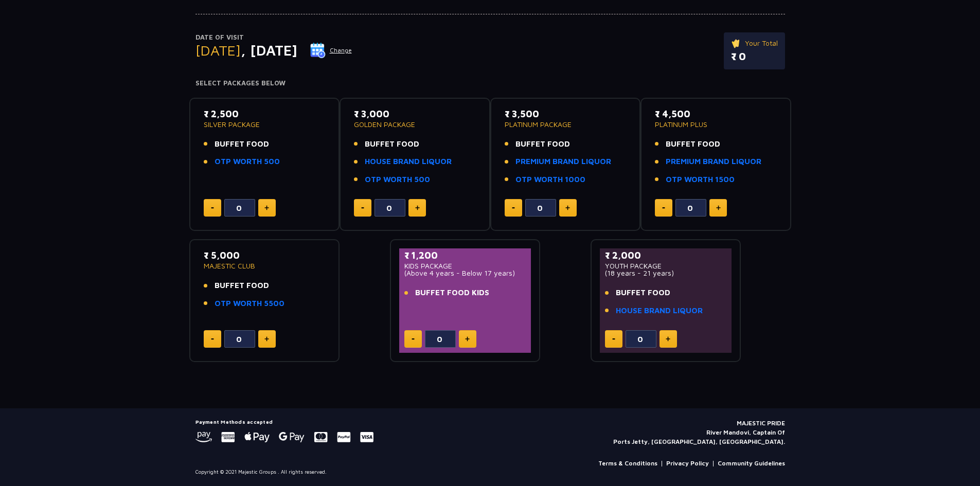  Describe the element at coordinates (415, 114) in the screenshot. I see `p: ₹ 3,000` at that location.